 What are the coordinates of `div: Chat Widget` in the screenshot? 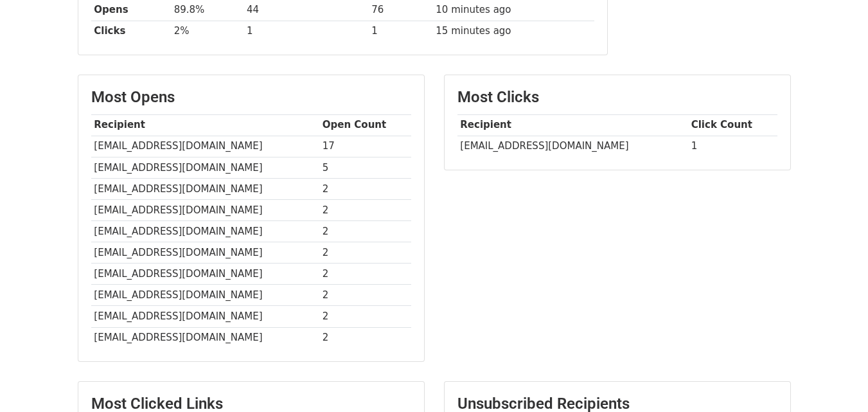 It's located at (835, 381).